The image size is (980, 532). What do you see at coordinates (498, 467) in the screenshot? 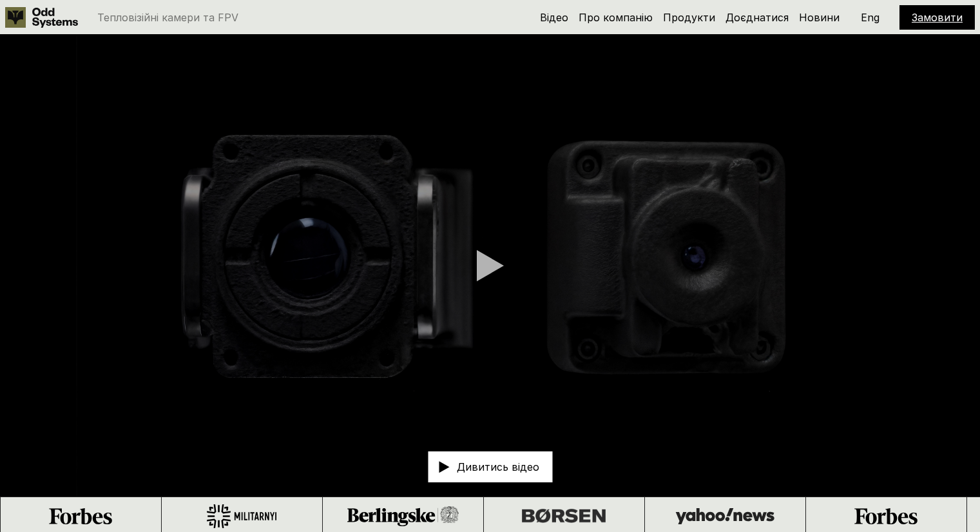
I see `p: Дивитись відео` at bounding box center [498, 467].